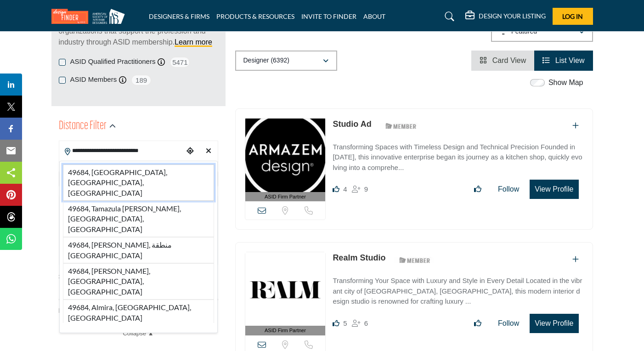  I want to click on a: Collapse ▲, so click(138, 334).